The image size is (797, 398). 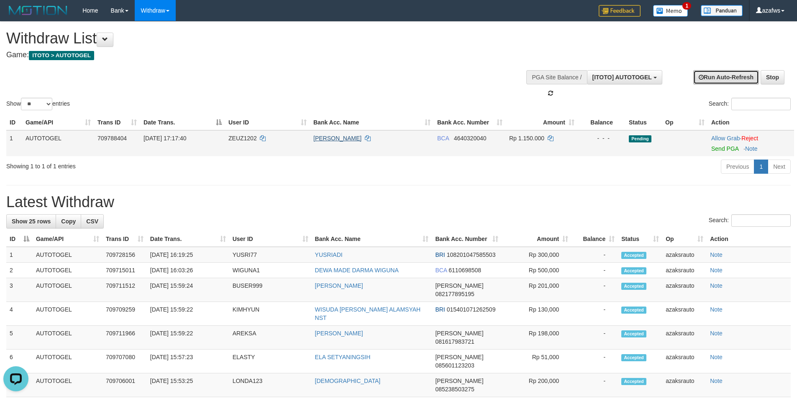 I want to click on h1: Withdraw List, so click(x=264, y=38).